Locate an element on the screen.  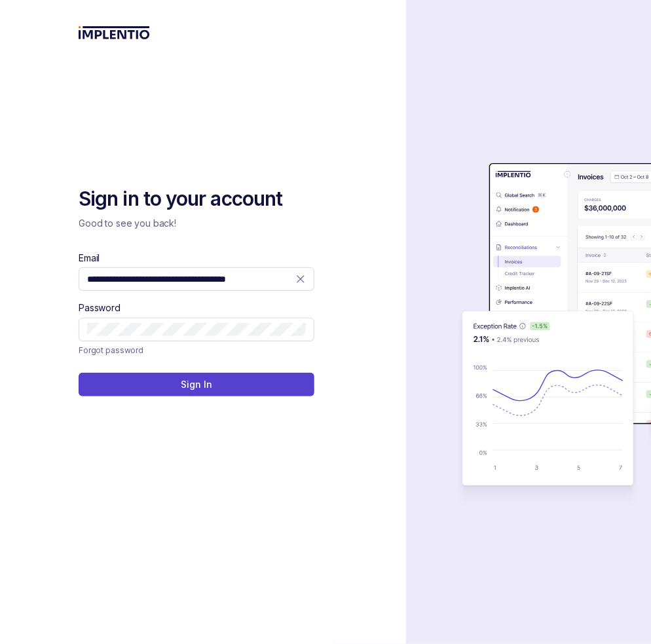
p: Sign In is located at coordinates (196, 385).